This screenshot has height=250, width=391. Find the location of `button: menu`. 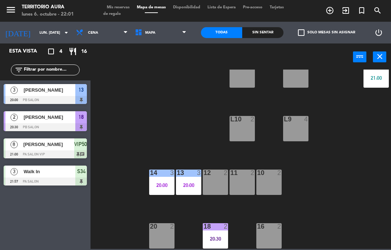

button: menu is located at coordinates (11, 11).